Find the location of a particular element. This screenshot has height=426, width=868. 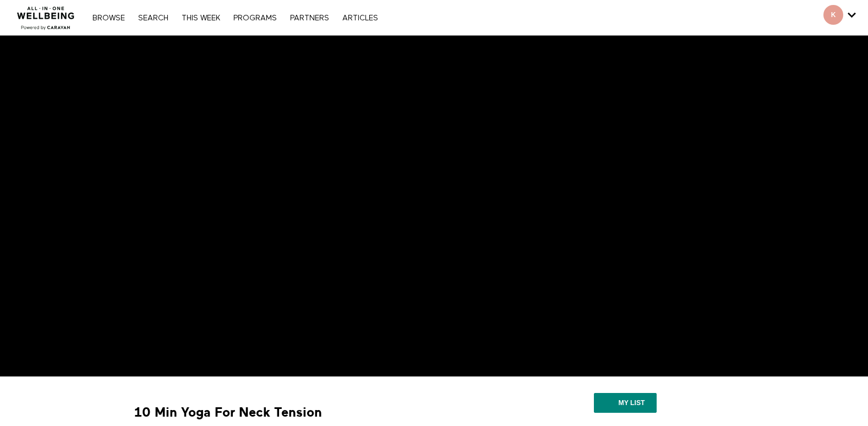

a: Browse is located at coordinates (108, 18).